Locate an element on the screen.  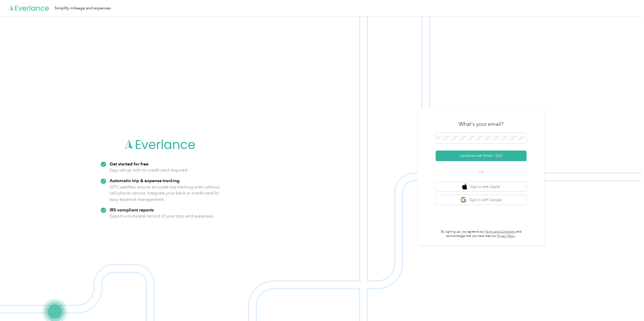
div: Simplify mileage and expenses is located at coordinates (82, 8).